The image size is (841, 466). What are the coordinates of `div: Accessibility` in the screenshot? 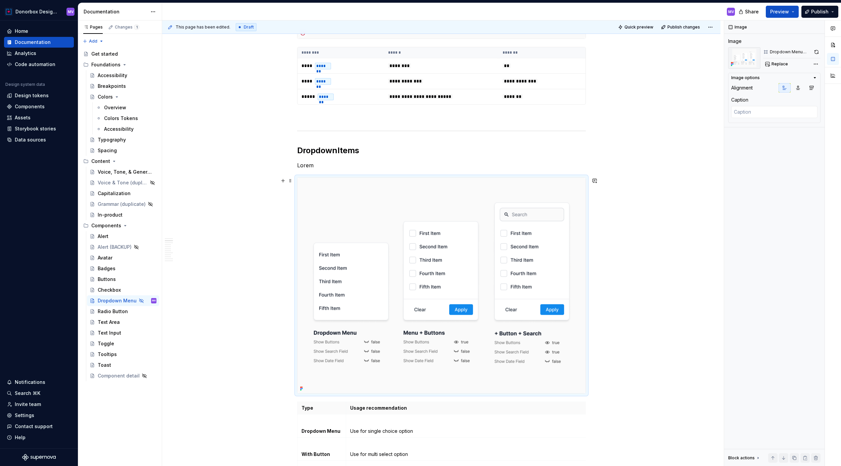 It's located at (119, 129).